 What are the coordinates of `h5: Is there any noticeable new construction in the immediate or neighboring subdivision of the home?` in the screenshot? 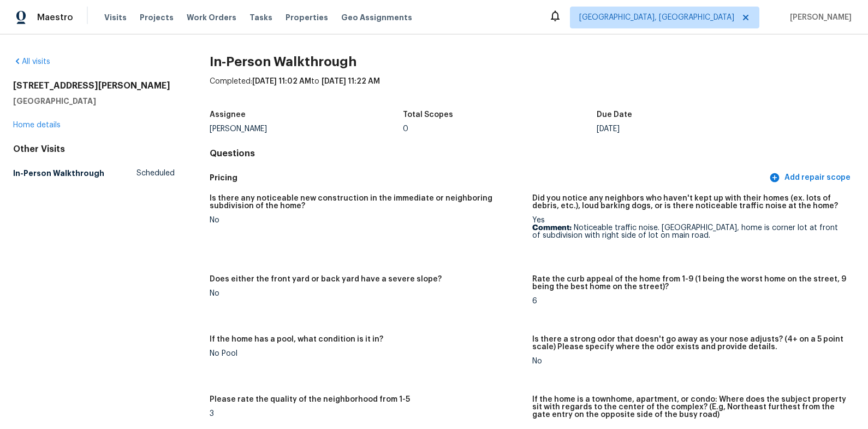 It's located at (367, 202).